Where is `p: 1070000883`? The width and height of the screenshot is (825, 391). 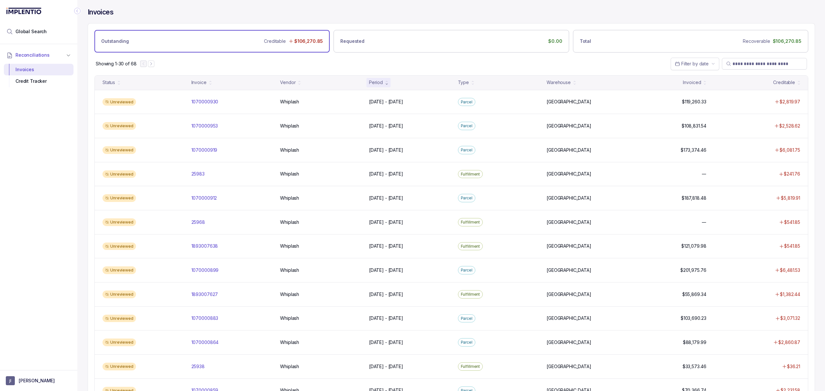 p: 1070000883 is located at coordinates (205, 318).